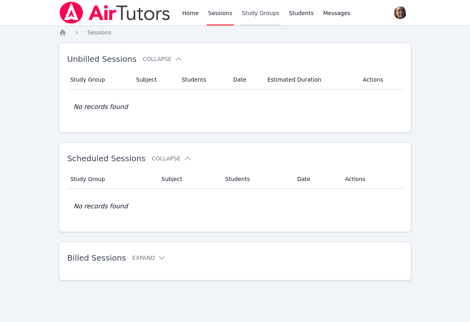  Describe the element at coordinates (310, 80) in the screenshot. I see `th: Estimated Duration` at that location.